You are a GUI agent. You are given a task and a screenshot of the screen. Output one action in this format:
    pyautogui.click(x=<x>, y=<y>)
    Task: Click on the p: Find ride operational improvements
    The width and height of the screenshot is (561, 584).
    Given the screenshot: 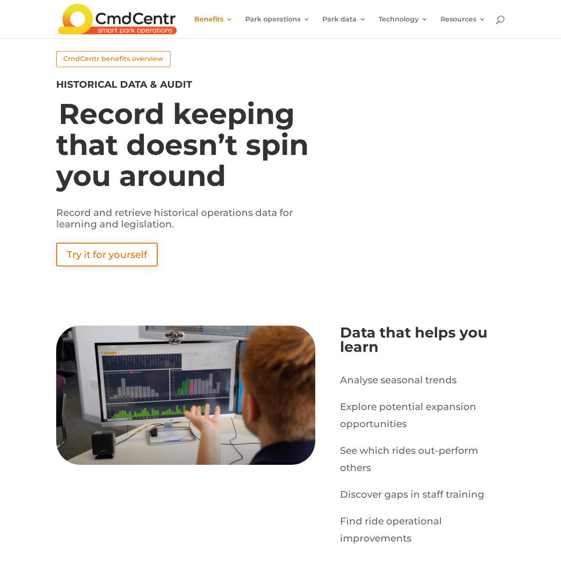 What is the action you would take?
    pyautogui.click(x=423, y=529)
    